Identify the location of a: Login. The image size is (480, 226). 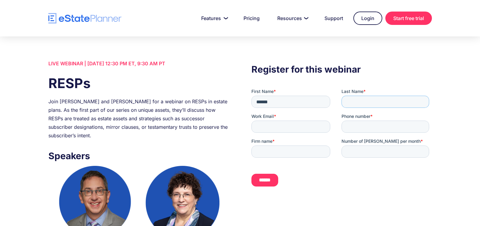
(368, 18).